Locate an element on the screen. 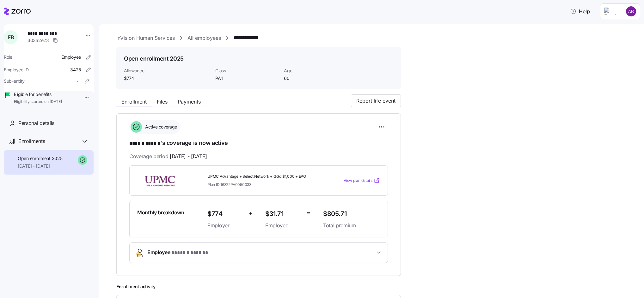 The width and height of the screenshot is (644, 298). a: All employees is located at coordinates (204, 38).